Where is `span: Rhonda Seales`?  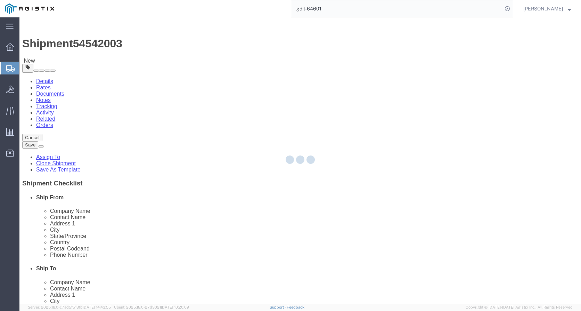
span: Rhonda Seales is located at coordinates (543, 9).